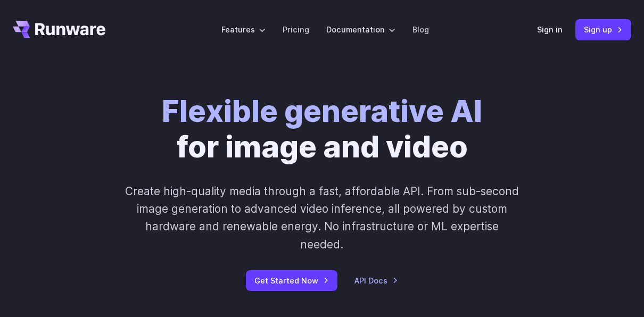  What do you see at coordinates (602, 29) in the screenshot?
I see `a: Sign up` at bounding box center [602, 29].